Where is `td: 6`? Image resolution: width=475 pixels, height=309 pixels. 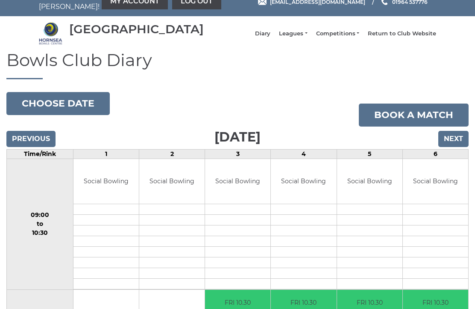 td: 6 is located at coordinates (435, 155).